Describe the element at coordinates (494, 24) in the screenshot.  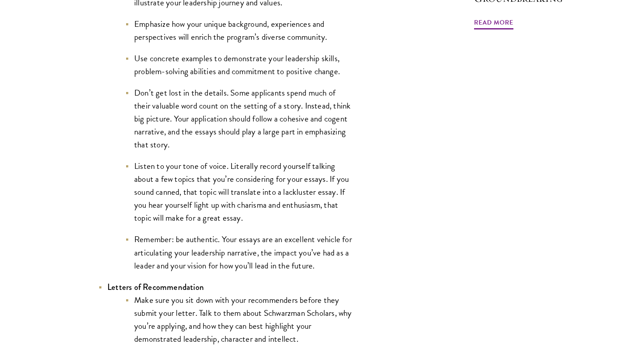
I see `span: Read More` at that location.